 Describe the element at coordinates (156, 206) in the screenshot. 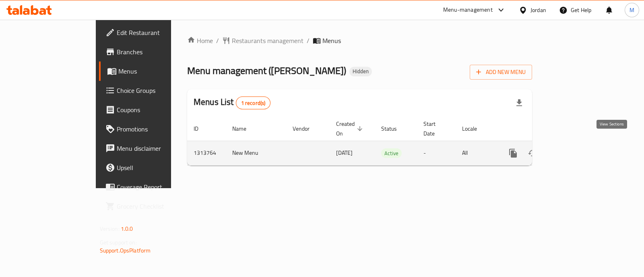

I see `span: Grocery Checklist` at that location.